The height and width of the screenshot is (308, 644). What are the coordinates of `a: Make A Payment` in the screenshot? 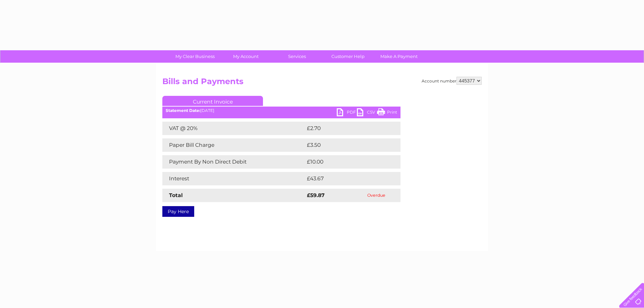 It's located at (399, 56).